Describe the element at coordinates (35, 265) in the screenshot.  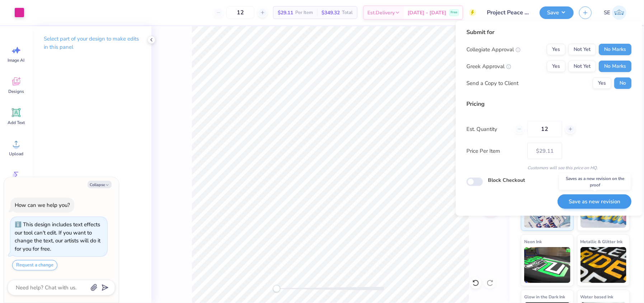
I see `button: Request a change` at that location.